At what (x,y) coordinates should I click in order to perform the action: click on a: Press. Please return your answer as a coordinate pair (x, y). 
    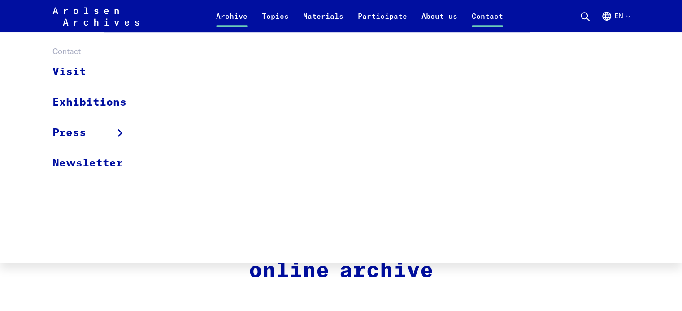
    Looking at the image, I should click on (95, 133).